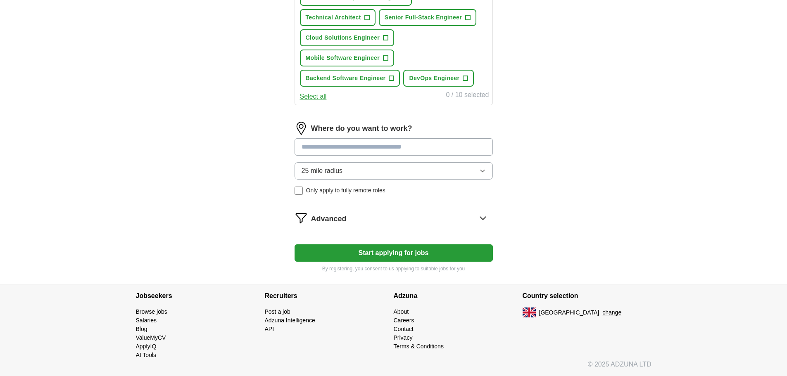  Describe the element at coordinates (146, 320) in the screenshot. I see `a: Salaries` at that location.